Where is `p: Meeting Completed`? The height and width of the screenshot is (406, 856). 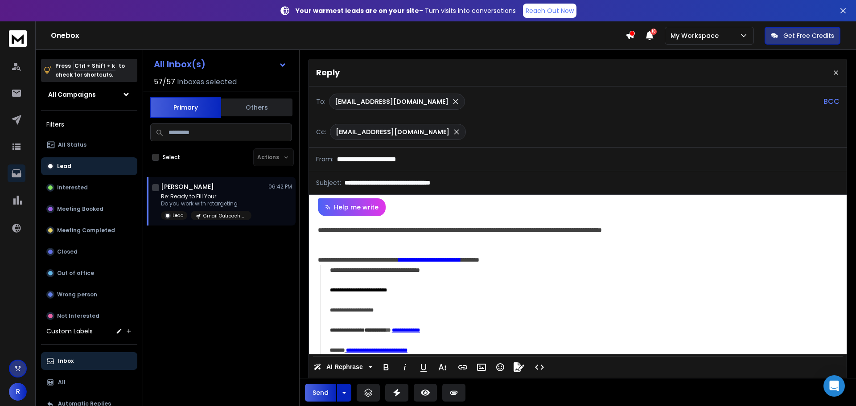 p: Meeting Completed is located at coordinates (86, 230).